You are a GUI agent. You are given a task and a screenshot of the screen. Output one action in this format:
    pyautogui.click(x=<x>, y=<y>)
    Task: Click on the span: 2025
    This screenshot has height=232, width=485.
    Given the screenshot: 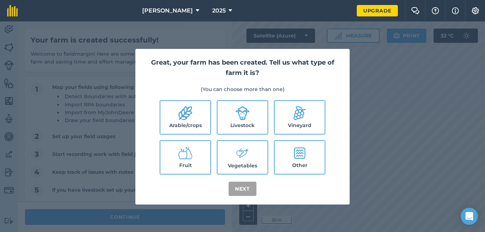 What is the action you would take?
    pyautogui.click(x=219, y=11)
    